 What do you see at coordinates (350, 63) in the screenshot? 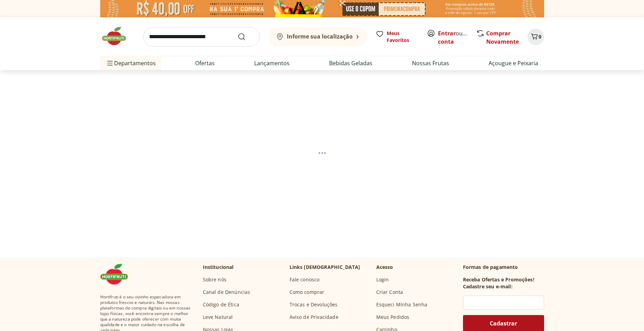
I see `a: Bebidas Geladas` at bounding box center [350, 63].